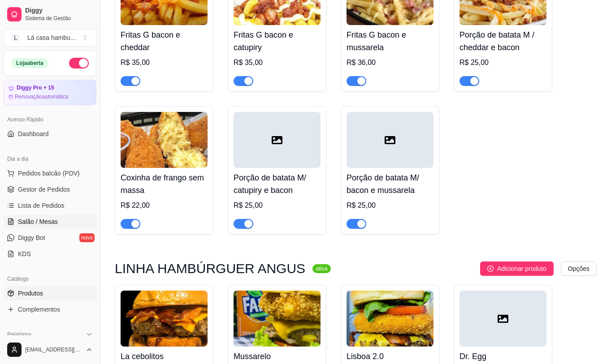 The image size is (611, 364). Describe the element at coordinates (390, 63) in the screenshot. I see `div: R$ 36,00` at that location.